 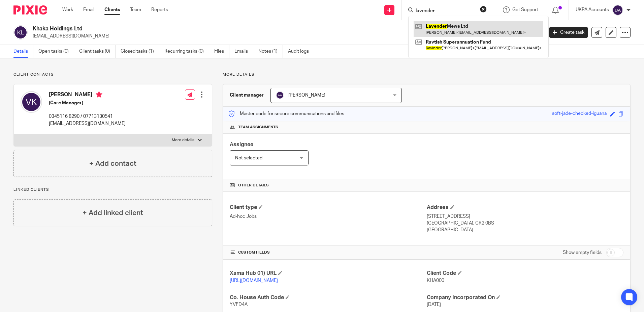 What do you see at coordinates (329, 253) in the screenshot?
I see `h4: CUSTOM FIELDS` at bounding box center [329, 253].